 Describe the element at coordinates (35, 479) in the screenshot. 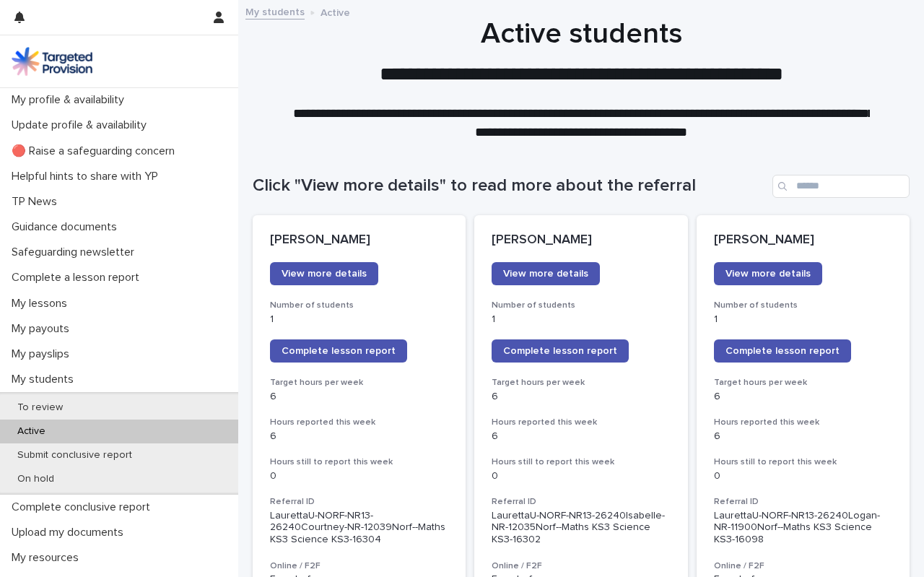

I see `p: On hold` at that location.